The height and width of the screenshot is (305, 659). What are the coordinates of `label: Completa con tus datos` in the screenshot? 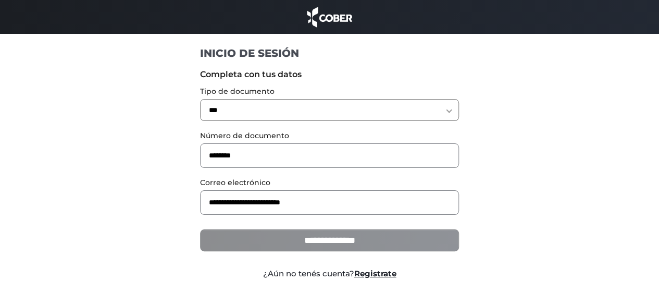 It's located at (329, 74).